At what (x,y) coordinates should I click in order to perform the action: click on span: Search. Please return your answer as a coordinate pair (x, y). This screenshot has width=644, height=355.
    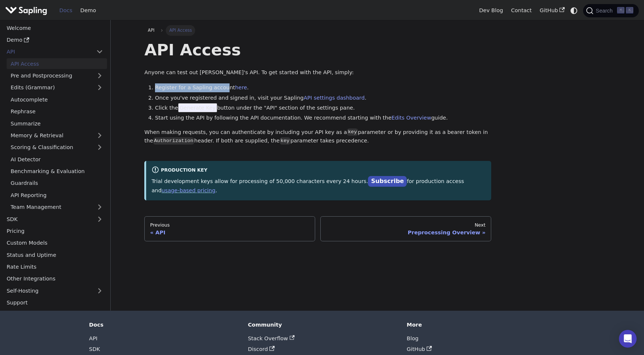
    Looking at the image, I should click on (605, 11).